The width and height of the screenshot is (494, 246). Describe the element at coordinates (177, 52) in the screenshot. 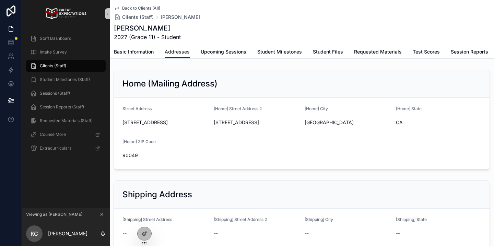

I see `span: Addresses` at that location.